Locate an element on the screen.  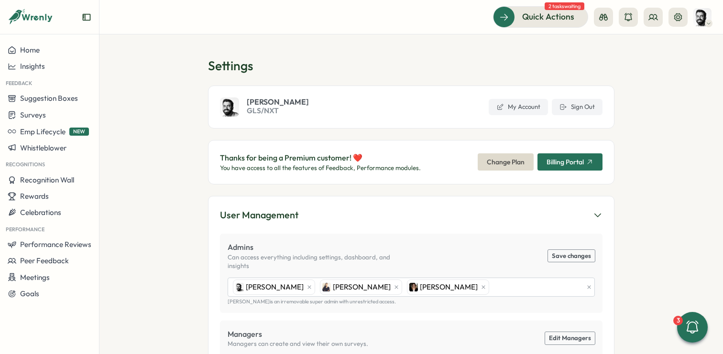
a: Edit Managers is located at coordinates (570, 339).